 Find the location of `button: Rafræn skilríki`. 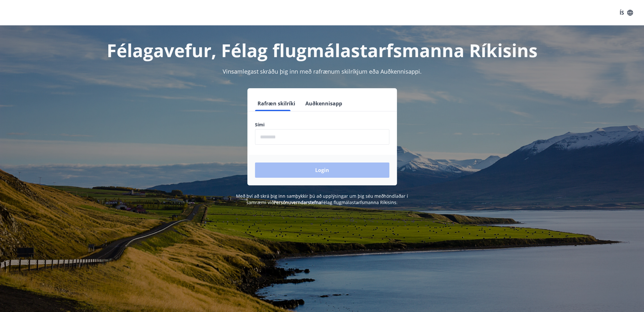

button: Rafræn skilríki is located at coordinates (276, 104).